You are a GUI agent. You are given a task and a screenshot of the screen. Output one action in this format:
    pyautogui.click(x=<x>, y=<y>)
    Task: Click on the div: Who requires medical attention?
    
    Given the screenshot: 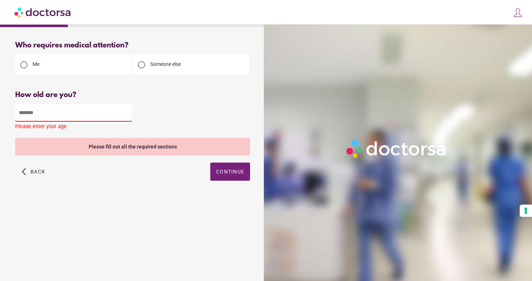 What is the action you would take?
    pyautogui.click(x=132, y=45)
    